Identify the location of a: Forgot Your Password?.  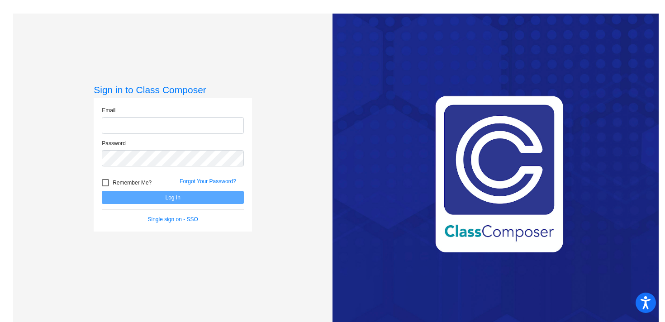
(208, 181).